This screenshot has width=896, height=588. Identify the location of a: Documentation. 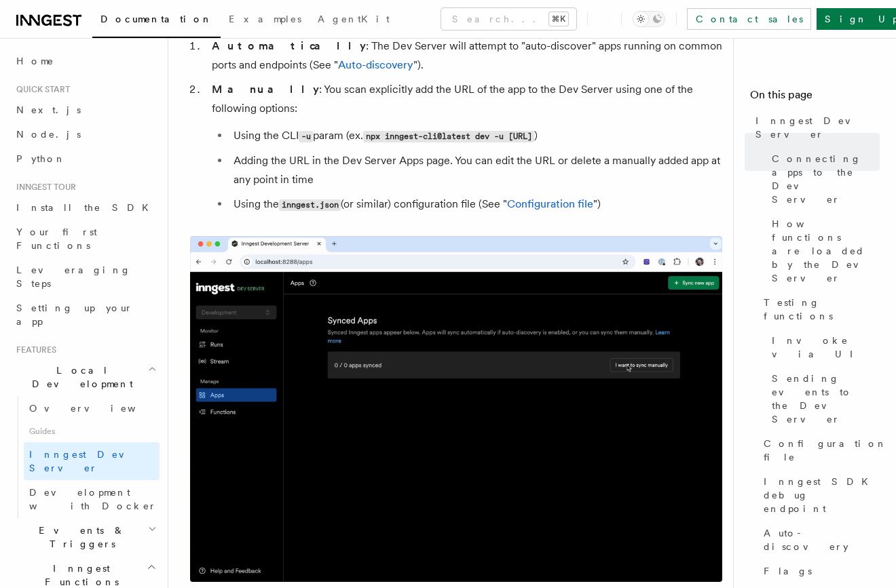
(156, 21).